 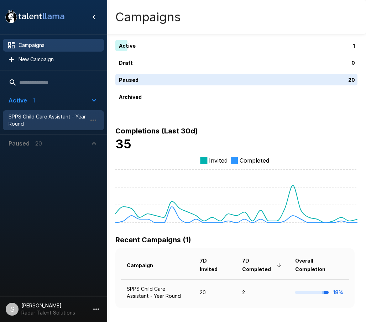 I want to click on p: 20, so click(x=351, y=80).